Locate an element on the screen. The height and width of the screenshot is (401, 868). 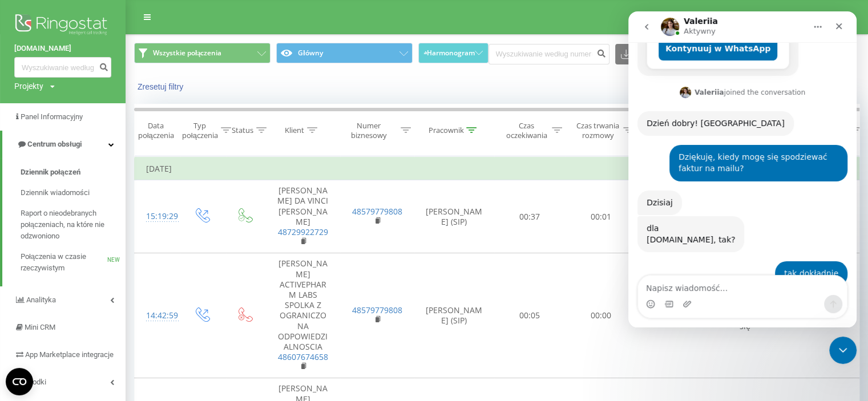
div: 14:42:59 is located at coordinates (157, 316).